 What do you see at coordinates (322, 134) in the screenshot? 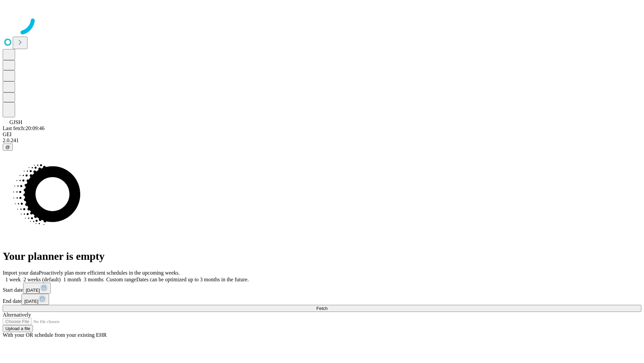
I see `div: GEI` at bounding box center [322, 134].